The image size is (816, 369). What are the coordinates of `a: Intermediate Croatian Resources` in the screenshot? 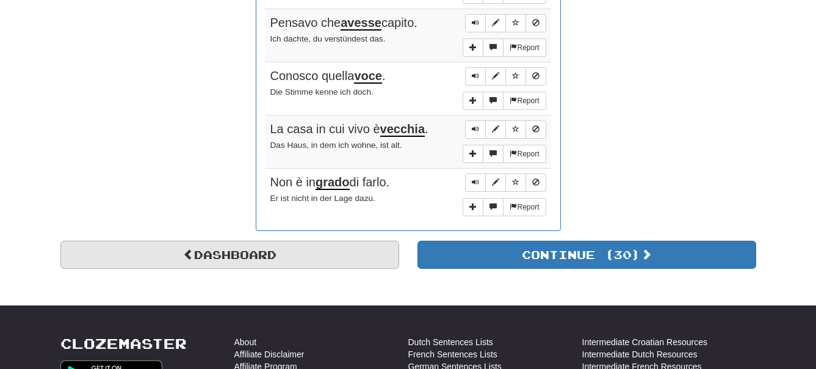 It's located at (644, 342).